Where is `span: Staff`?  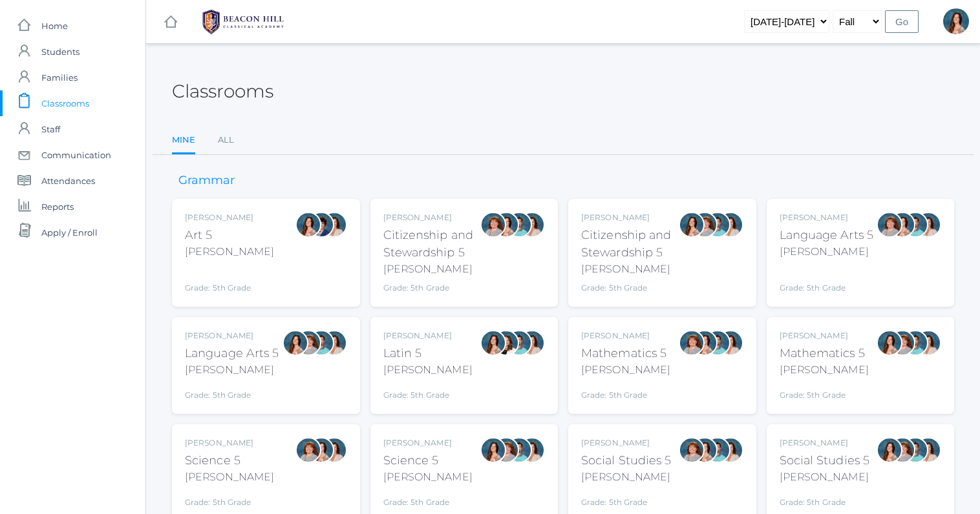 span: Staff is located at coordinates (50, 129).